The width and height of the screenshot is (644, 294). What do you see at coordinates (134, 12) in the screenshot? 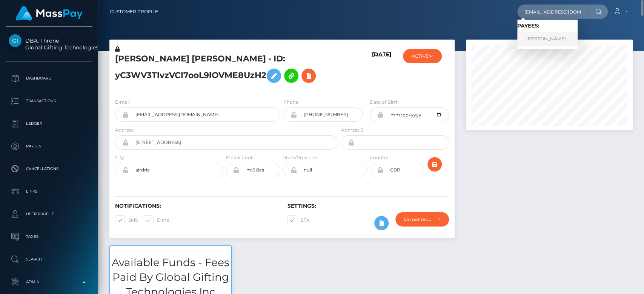
I see `a: Customer Profile` at bounding box center [134, 12].